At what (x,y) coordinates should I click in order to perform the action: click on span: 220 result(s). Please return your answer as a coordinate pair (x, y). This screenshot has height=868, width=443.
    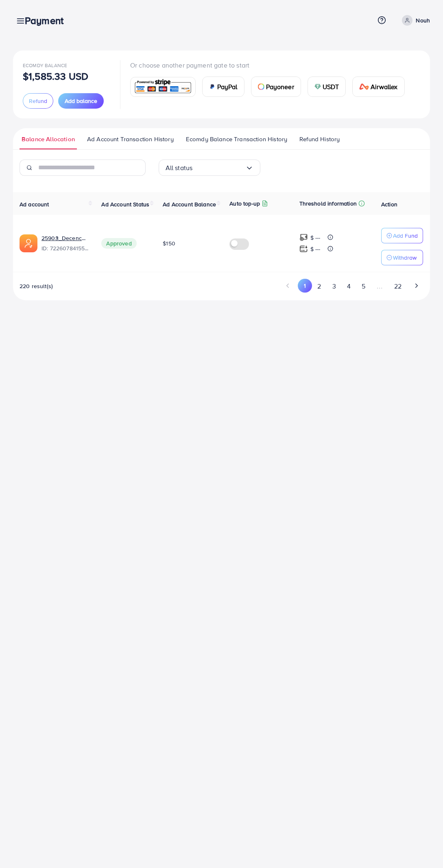
    Looking at the image, I should click on (37, 286).